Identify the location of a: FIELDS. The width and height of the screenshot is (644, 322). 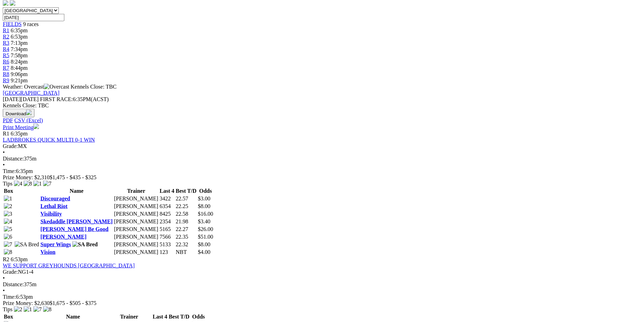
(12, 24).